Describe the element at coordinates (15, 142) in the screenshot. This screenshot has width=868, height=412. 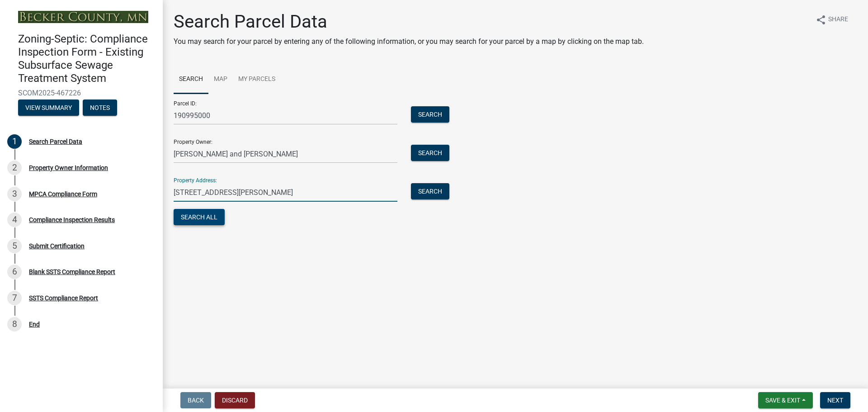
I see `div: 1` at that location.